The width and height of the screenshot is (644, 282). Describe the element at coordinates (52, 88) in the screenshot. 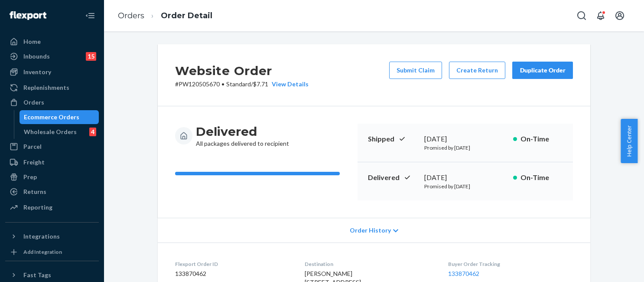

I see `a: Replenishments` at that location.